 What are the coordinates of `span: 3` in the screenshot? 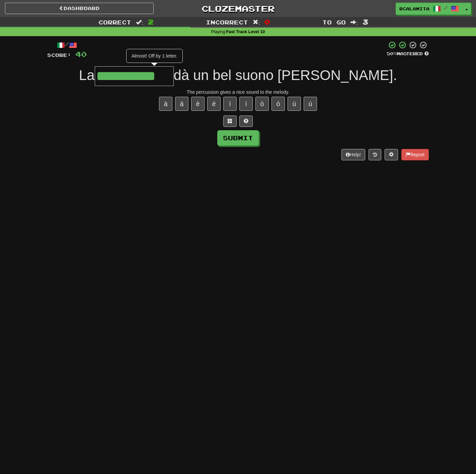 It's located at (365, 22).